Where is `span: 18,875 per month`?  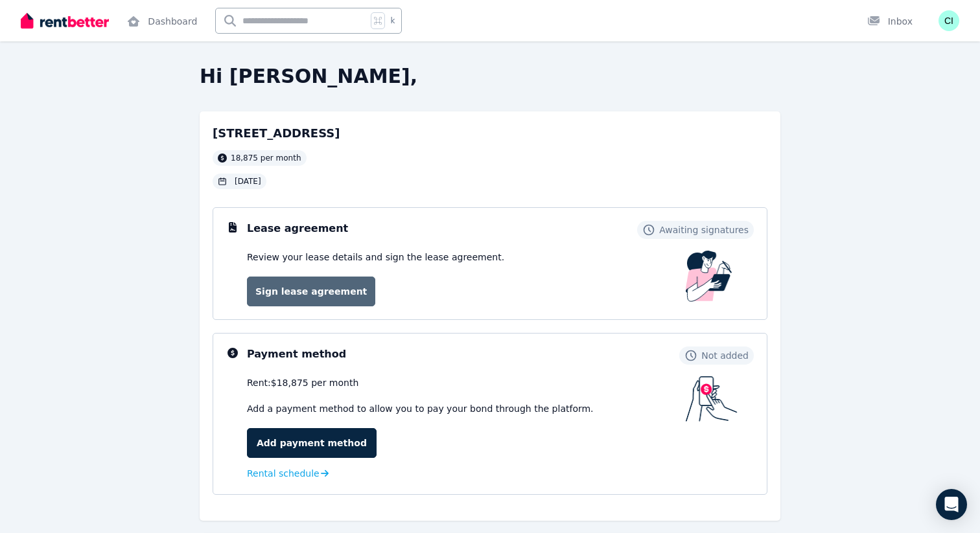 span: 18,875 per month is located at coordinates (266, 158).